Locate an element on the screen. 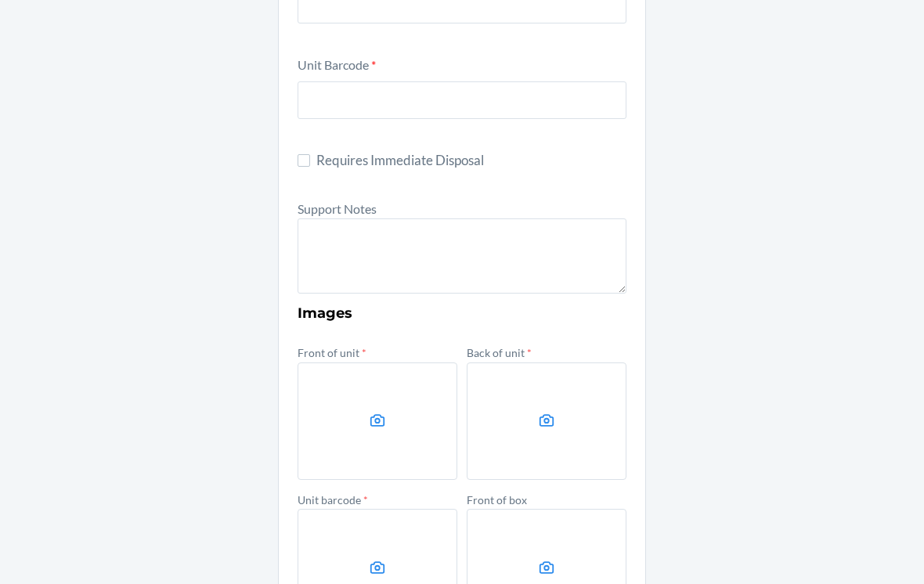 This screenshot has width=924, height=584. label: Front of unit is located at coordinates (332, 353).